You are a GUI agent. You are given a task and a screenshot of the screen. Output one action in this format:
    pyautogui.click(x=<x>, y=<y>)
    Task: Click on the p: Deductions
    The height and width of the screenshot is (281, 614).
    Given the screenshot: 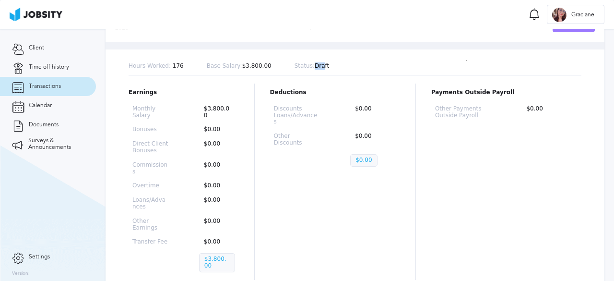 What is the action you would take?
    pyautogui.click(x=335, y=93)
    